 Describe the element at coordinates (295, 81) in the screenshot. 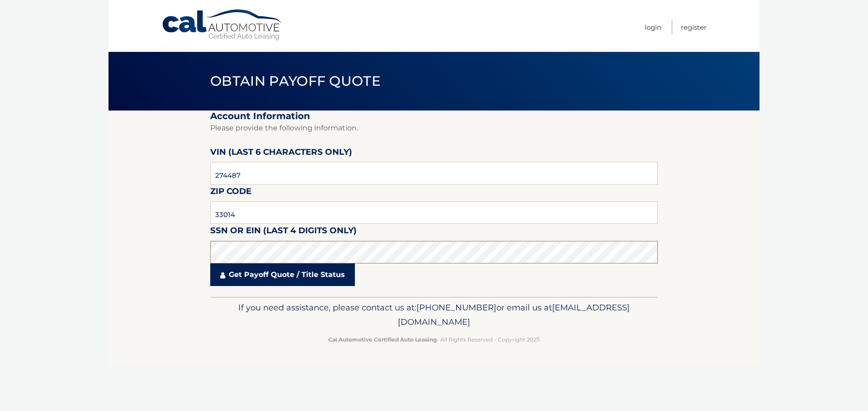

I see `span: Obtain Payoff Quote` at that location.